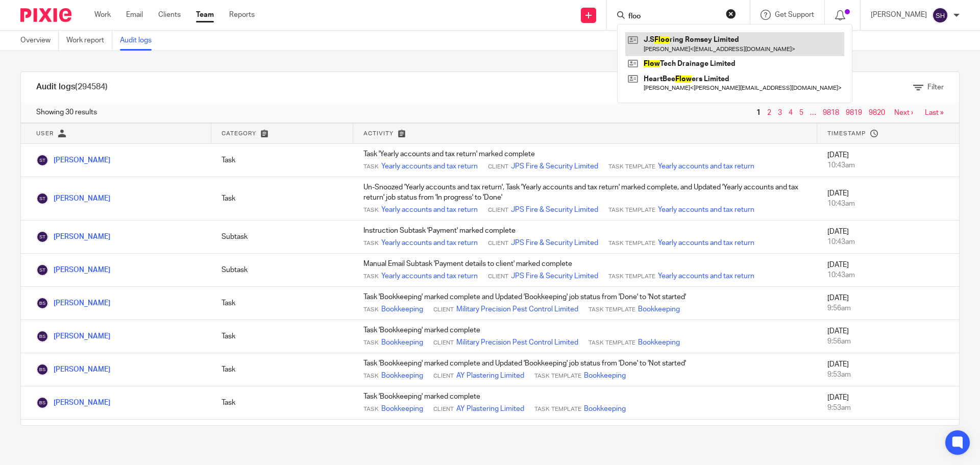  What do you see at coordinates (39, 41) in the screenshot?
I see `a: Overview` at bounding box center [39, 41].